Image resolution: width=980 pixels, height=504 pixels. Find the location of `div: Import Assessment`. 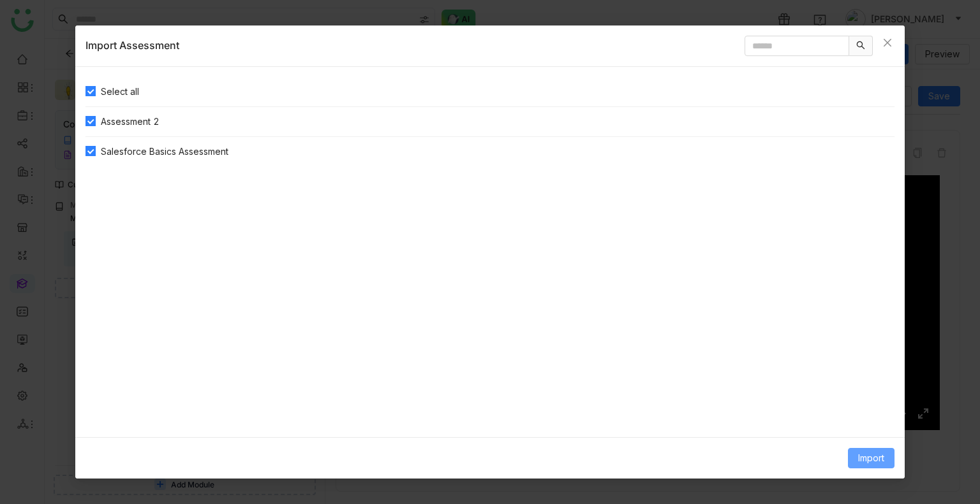

div: Import Assessment is located at coordinates (132, 45).